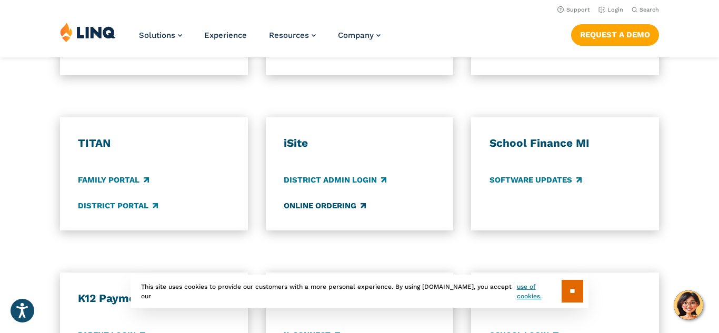  What do you see at coordinates (539, 291) in the screenshot?
I see `a: use of cookies.` at bounding box center [539, 291].